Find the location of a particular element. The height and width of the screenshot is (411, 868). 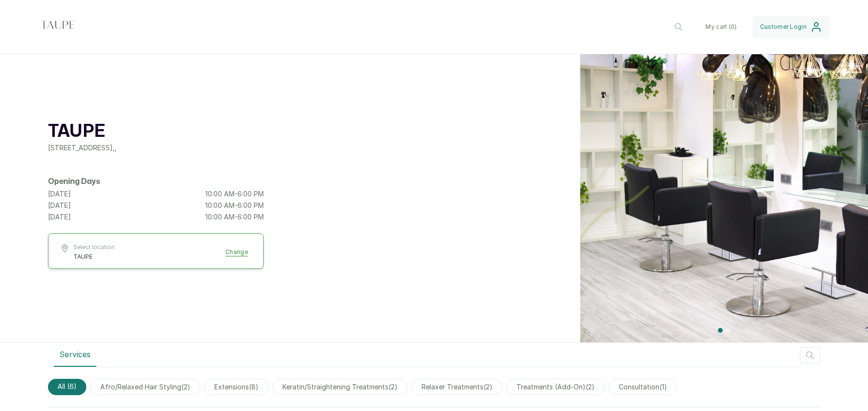

span: All (6) is located at coordinates (67, 387).